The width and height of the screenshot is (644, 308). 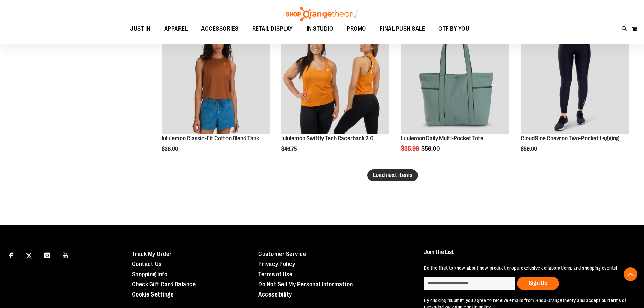 I want to click on span: $35.99, so click(x=410, y=148).